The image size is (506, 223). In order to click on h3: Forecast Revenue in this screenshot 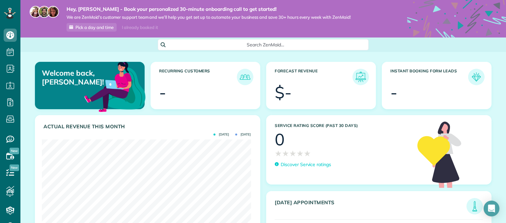, I will do `click(314, 77)`.